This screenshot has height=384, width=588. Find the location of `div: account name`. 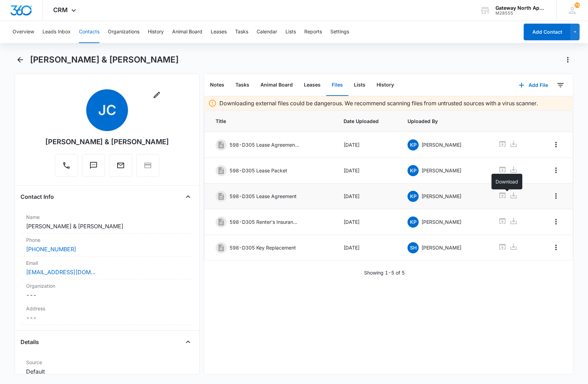

div: account name is located at coordinates (521, 8).